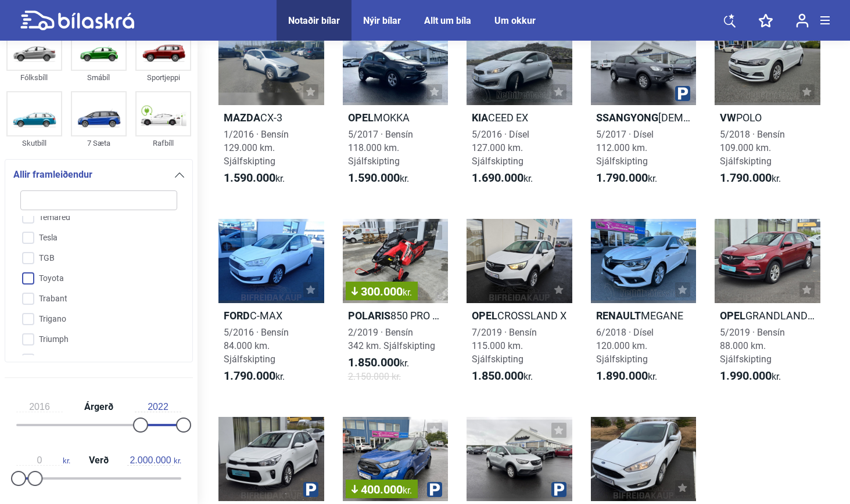 Image resolution: width=850 pixels, height=504 pixels. I want to click on span: 5/2017 · Dísel 112.000 km. Sjálfskipting, so click(624, 147).